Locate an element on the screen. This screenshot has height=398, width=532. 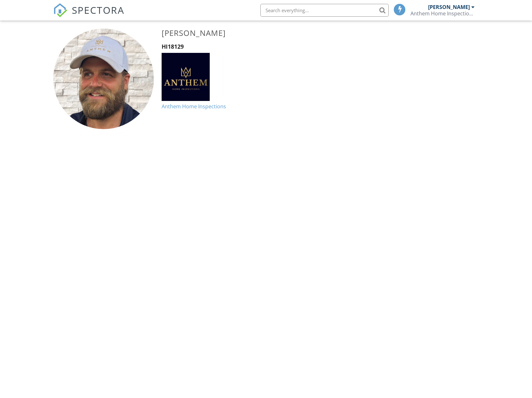
h5: HI18129 is located at coordinates (320, 47).